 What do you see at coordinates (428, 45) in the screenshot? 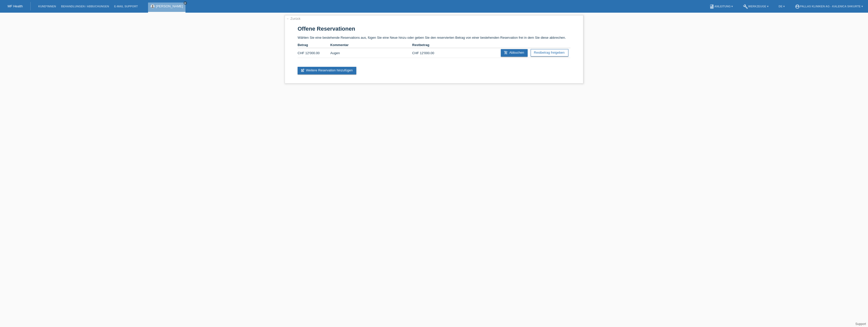
I see `th: Restbetrag` at bounding box center [428, 45].